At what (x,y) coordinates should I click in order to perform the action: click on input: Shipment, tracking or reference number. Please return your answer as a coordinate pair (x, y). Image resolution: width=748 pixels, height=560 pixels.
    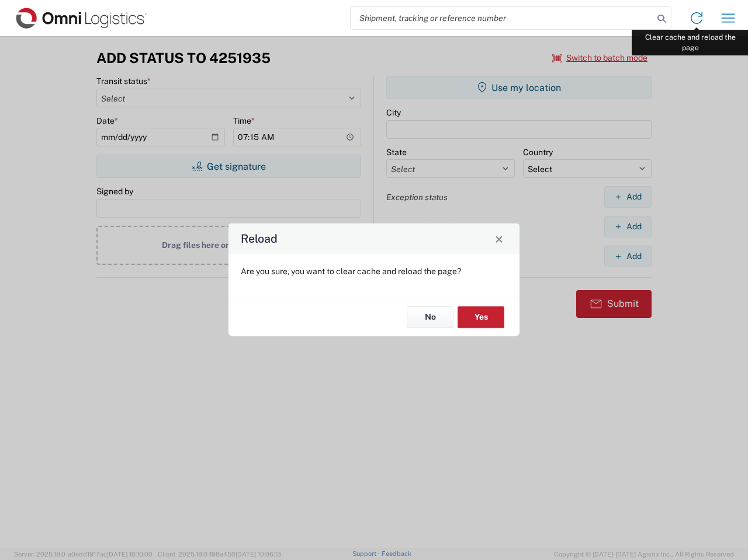
    Looking at the image, I should click on (501, 18).